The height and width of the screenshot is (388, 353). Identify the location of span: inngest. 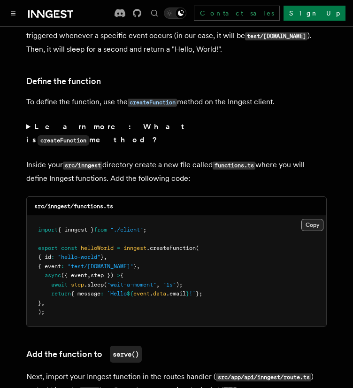
(135, 248).